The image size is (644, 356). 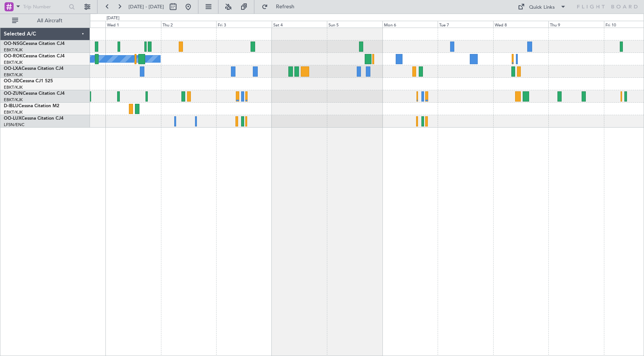 What do you see at coordinates (11, 106) in the screenshot?
I see `span: D-IBLU` at bounding box center [11, 106].